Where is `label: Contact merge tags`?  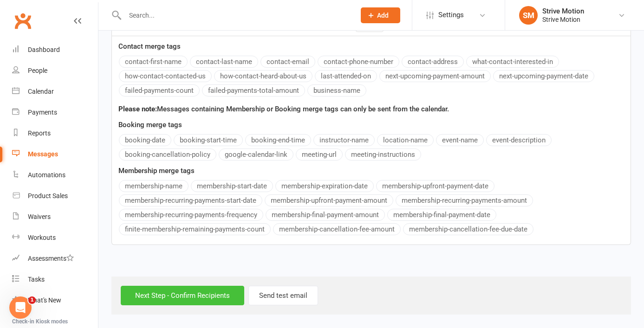
label: Contact merge tags is located at coordinates (150, 46).